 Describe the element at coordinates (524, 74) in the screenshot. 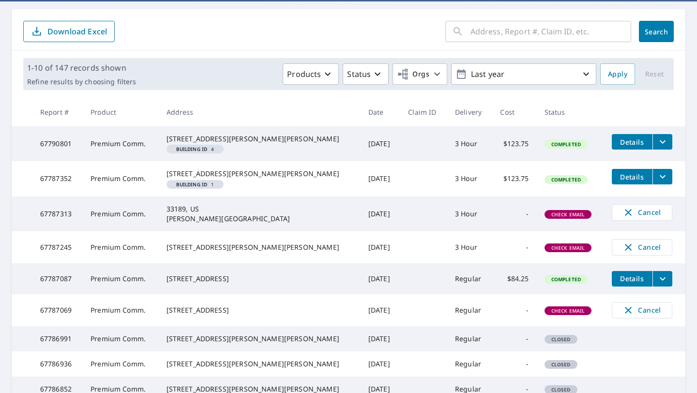

I see `p: Last year` at that location.